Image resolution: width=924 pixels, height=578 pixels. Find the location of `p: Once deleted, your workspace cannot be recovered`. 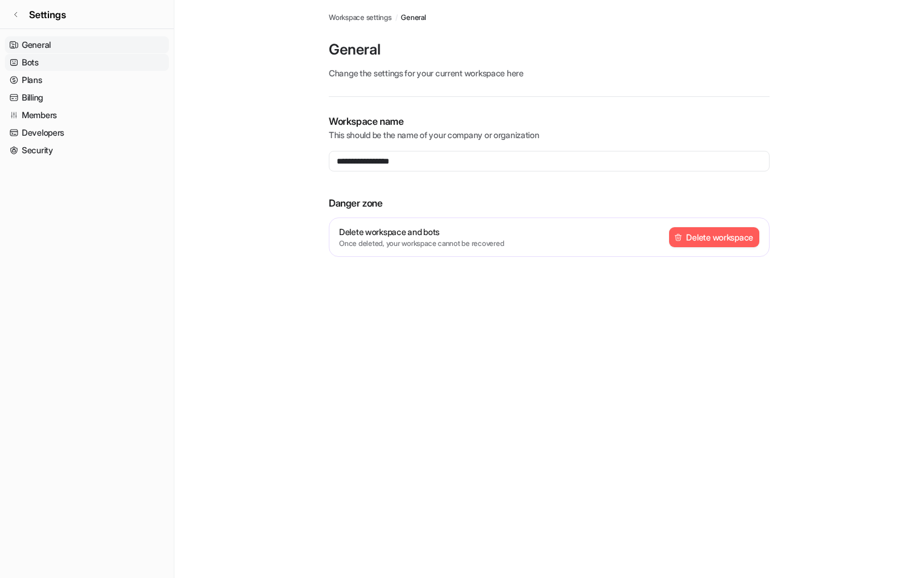

p: Once deleted, your workspace cannot be recovered is located at coordinates (421, 243).